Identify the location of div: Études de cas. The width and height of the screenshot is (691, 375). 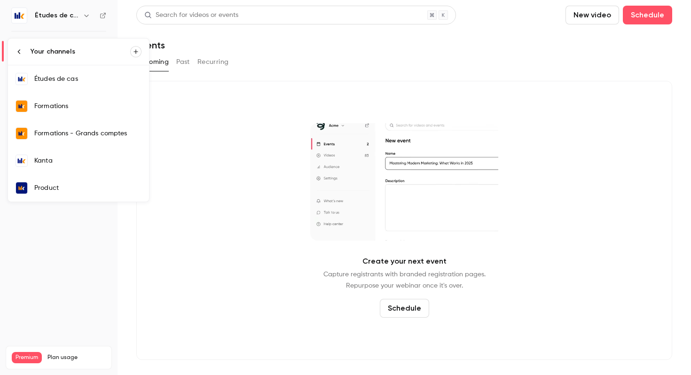
(88, 79).